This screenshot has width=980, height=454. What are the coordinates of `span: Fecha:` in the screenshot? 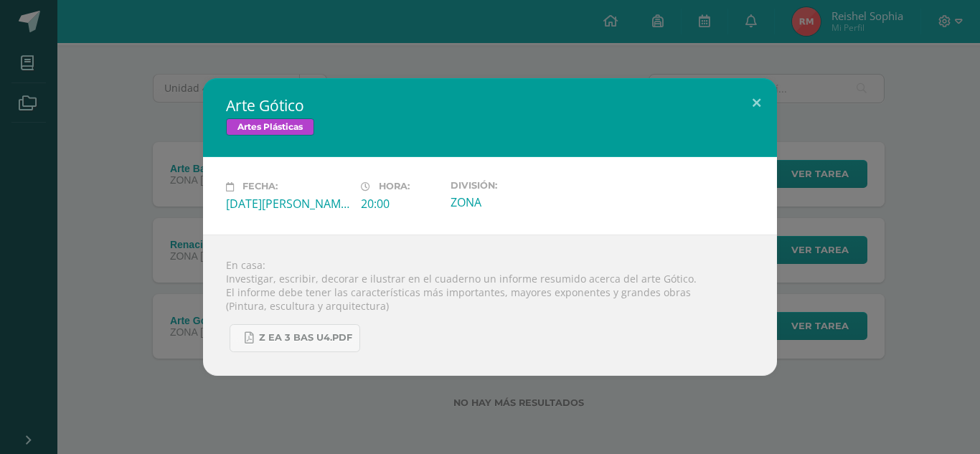 It's located at (260, 187).